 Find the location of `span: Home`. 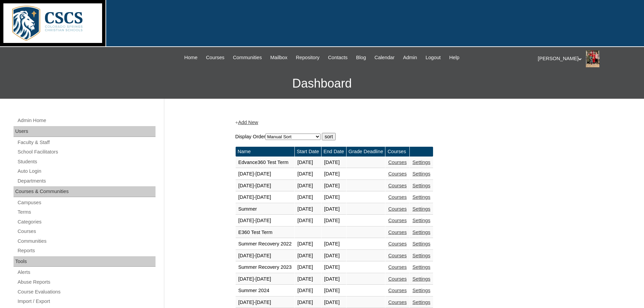

span: Home is located at coordinates (190, 57).